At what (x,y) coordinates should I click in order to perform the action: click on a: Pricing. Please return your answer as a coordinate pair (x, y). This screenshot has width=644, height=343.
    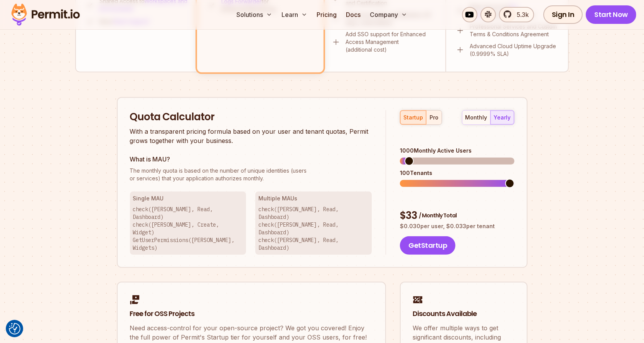
    Looking at the image, I should click on (327, 14).